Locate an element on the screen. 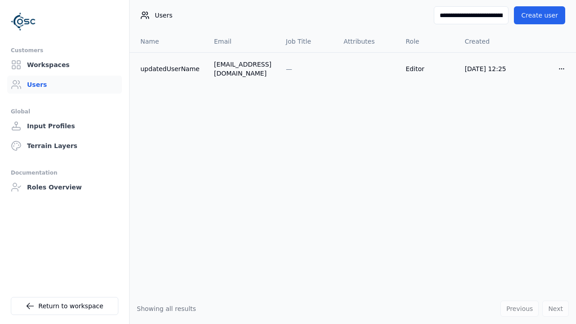 The image size is (576, 324). img: Logo is located at coordinates (23, 22).